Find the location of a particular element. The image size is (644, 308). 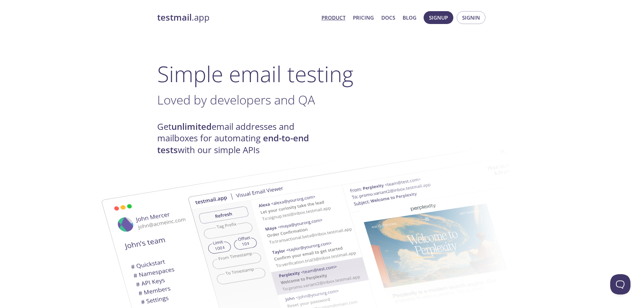

strong: testmail is located at coordinates (175, 17).